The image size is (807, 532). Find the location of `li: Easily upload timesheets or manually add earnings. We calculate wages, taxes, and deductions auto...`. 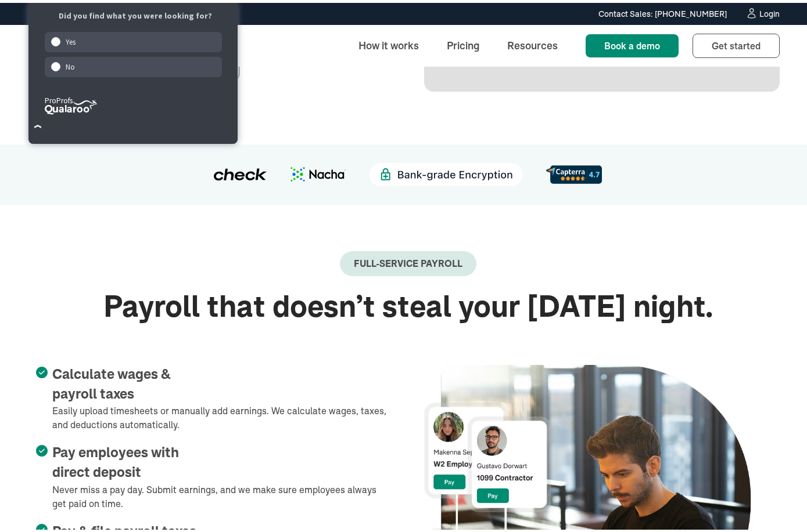

li: Easily upload timesheets or manually add earnings. We calculate wages, taxes, and deductions auto... is located at coordinates (214, 395).